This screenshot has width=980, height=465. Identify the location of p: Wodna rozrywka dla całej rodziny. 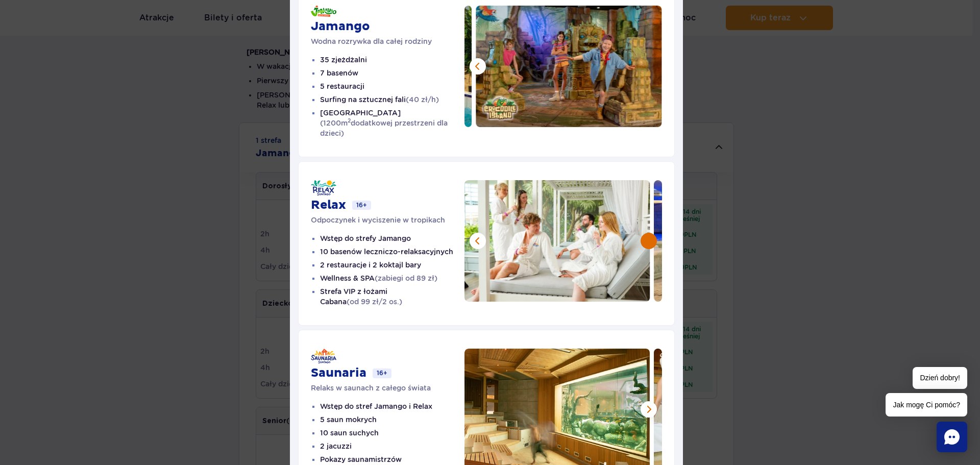
(388, 41).